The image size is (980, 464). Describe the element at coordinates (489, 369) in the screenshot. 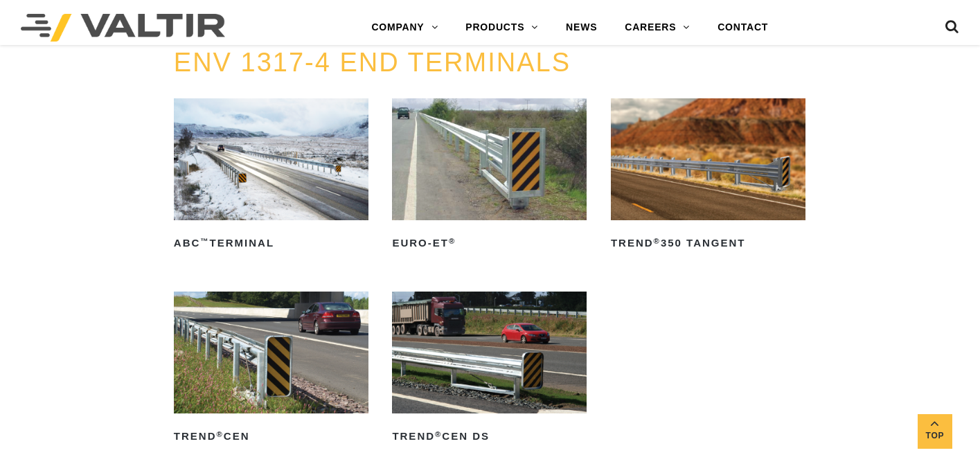

I see `a: TREND®CEN DS` at that location.